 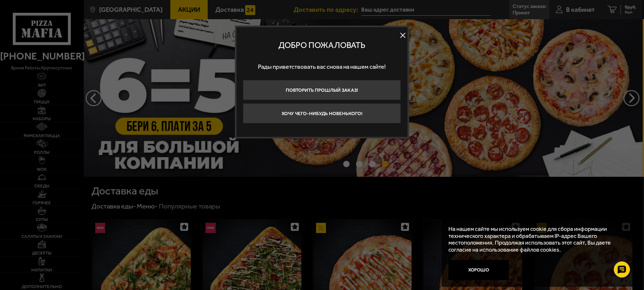 What do you see at coordinates (322, 67) in the screenshot?
I see `p: Рады приветствовать вас снова на нашем сайте!` at bounding box center [322, 67].